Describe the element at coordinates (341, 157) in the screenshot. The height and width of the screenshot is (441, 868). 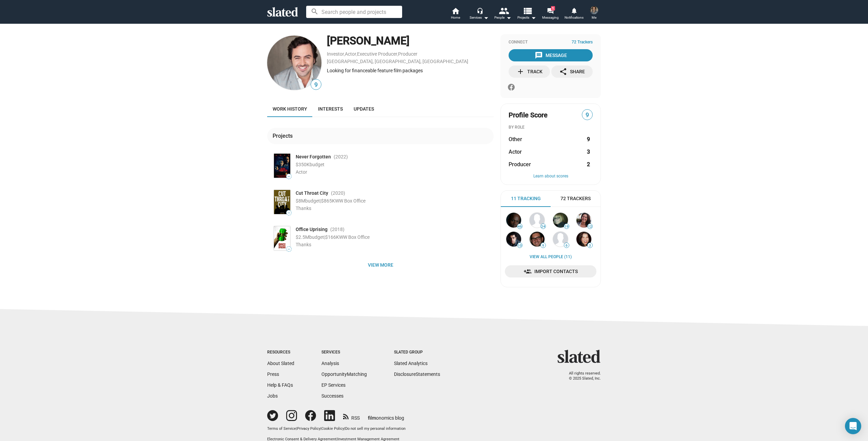
I see `span: (2022 )` at that location.